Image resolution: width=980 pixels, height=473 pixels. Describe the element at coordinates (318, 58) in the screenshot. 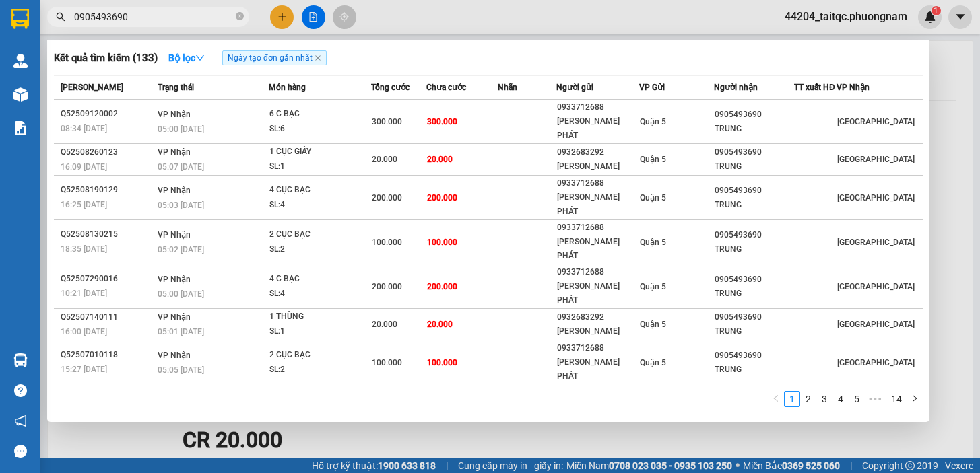

I see `span: close` at that location.